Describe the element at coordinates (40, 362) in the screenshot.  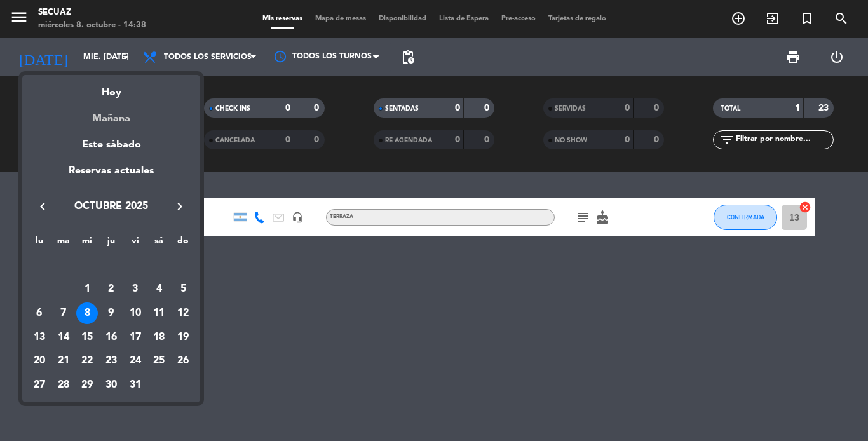
I see `div: 20` at that location.